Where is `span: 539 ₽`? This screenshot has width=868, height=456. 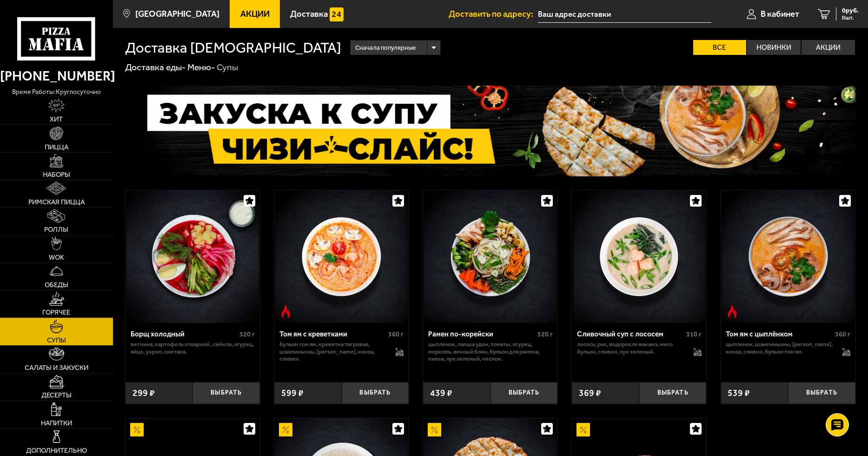 span: 539 ₽ is located at coordinates (739, 393).